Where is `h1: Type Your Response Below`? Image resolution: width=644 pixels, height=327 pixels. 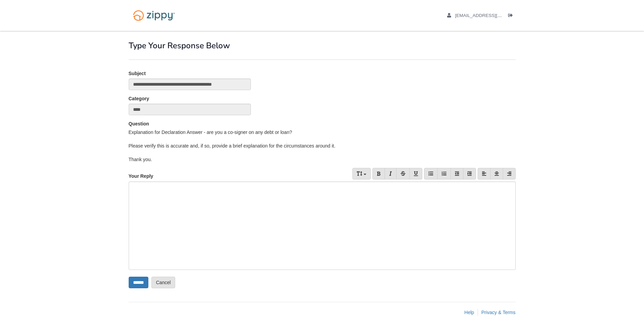
h1: Type Your Response Below is located at coordinates (322, 46).